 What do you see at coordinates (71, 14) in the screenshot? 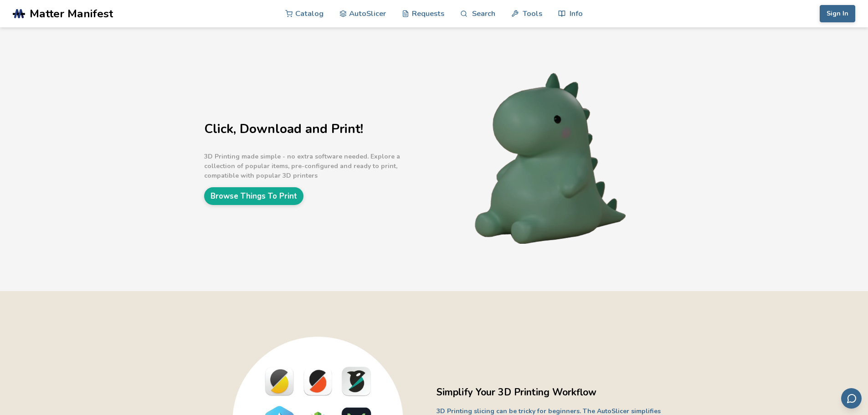
I see `span: Matter Manifest` at bounding box center [71, 14].